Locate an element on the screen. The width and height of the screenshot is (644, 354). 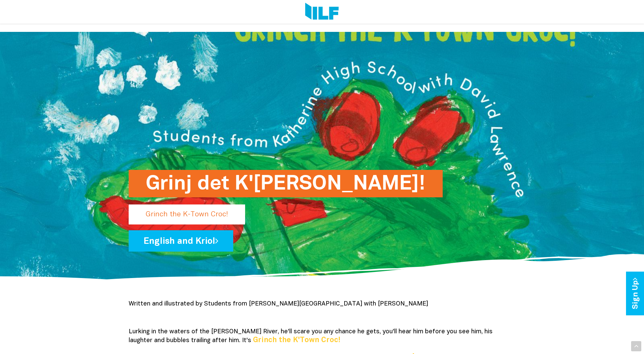
img: Logo is located at coordinates (322, 12).